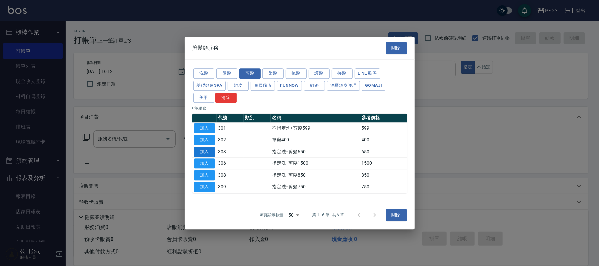 This screenshot has height=266, width=599. What do you see at coordinates (204, 98) in the screenshot?
I see `button: 美甲` at bounding box center [204, 98].